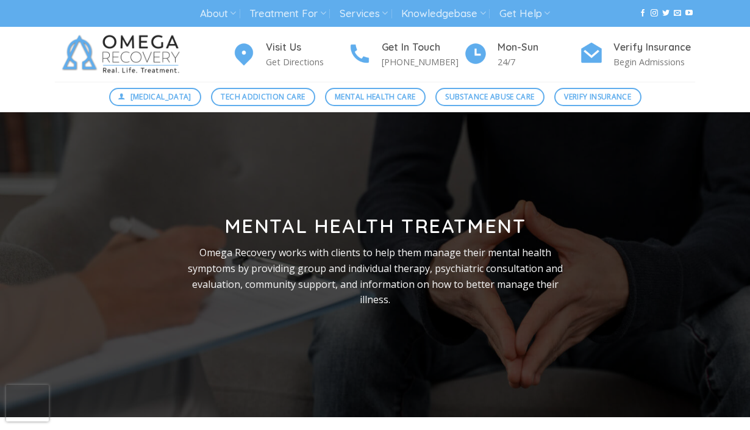  I want to click on span: Verify Insurance, so click(598, 96).